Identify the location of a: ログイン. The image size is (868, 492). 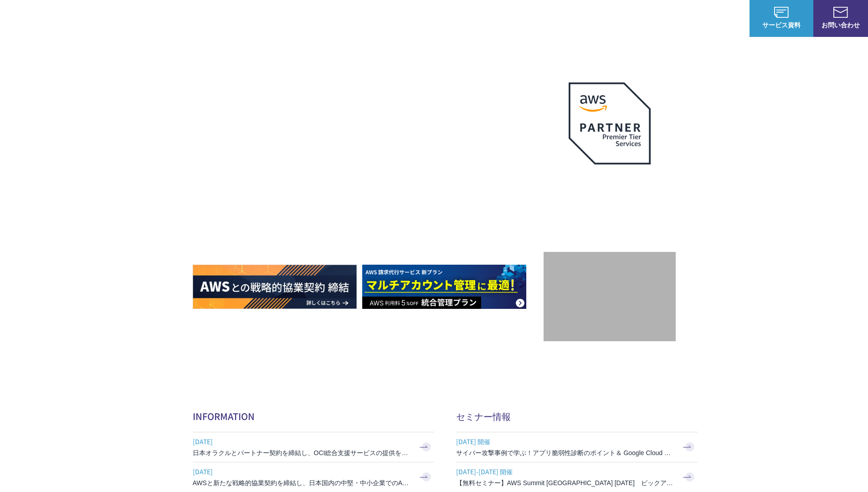
(728, 18).